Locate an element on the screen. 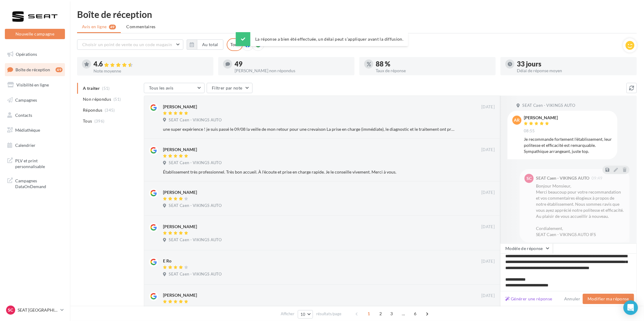  div: E Ro is located at coordinates (167, 261).